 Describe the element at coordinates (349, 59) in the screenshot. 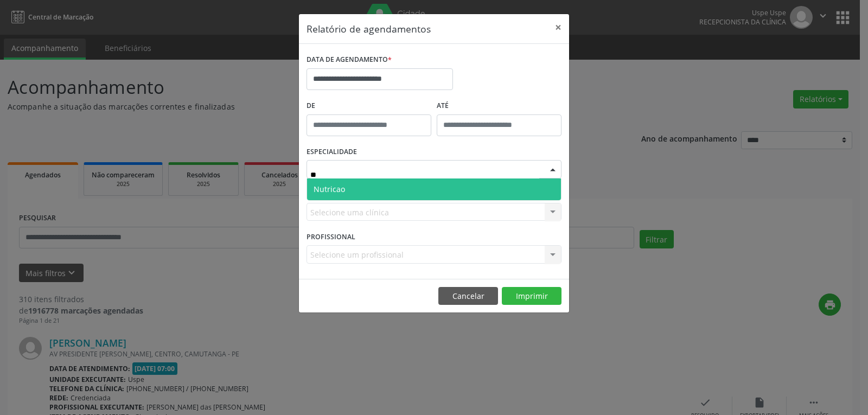

I see `label: DATA DE AGENDAMENTO` at that location.